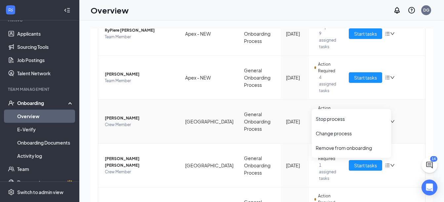 The width and height of the screenshot is (444, 202). What do you see at coordinates (11, 103) in the screenshot?
I see `svg: UserCheck` at bounding box center [11, 103].